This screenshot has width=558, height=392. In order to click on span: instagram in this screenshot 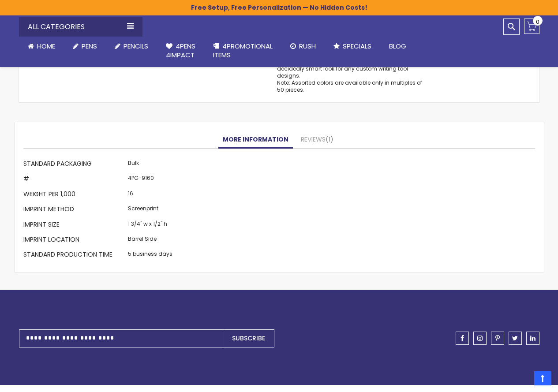, I will do `click(480, 338)`.